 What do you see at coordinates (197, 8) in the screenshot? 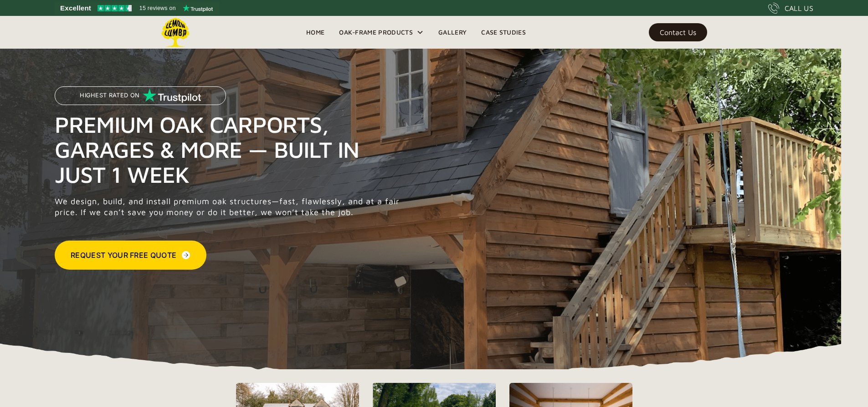
I see `img: Trustpilot logo` at bounding box center [197, 8].